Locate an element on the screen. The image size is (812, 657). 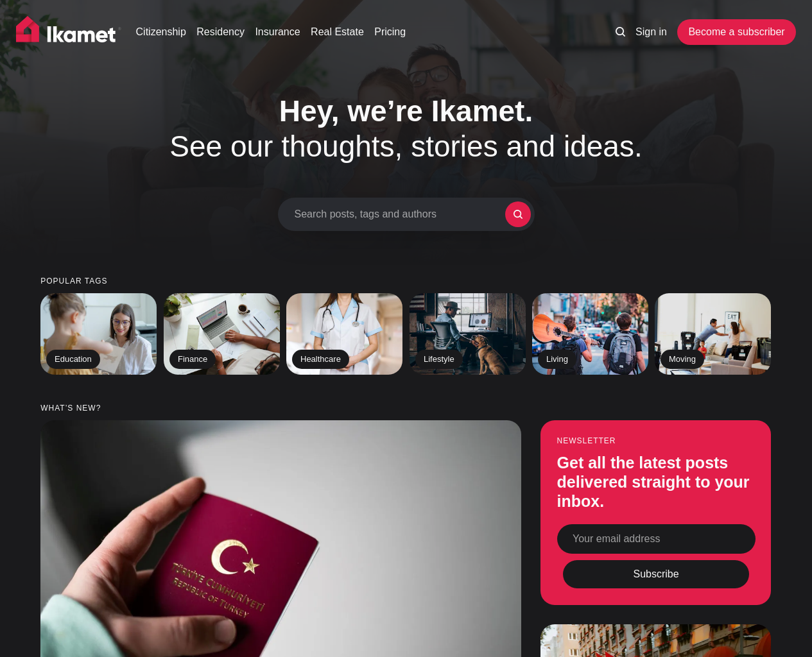
a: Citizenship is located at coordinates (161, 32).